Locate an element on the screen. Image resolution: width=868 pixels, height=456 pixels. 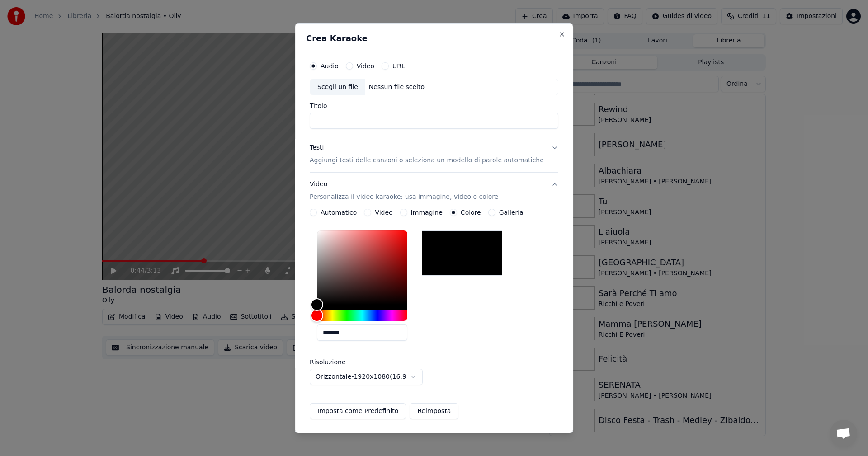
div: Scegli un file is located at coordinates (338, 87).